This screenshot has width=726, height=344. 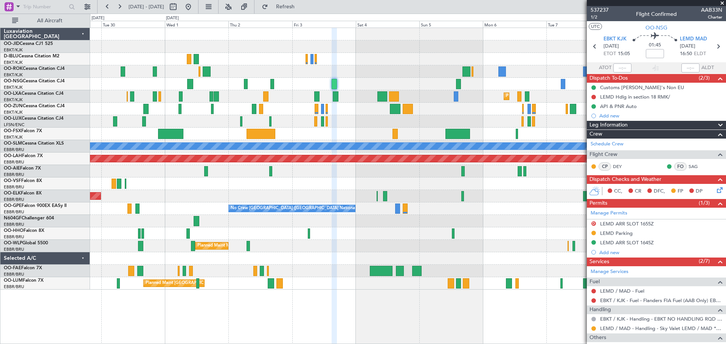 What do you see at coordinates (28, 44) in the screenshot?
I see `a: OO-JIDCessna CJ1 525` at bounding box center [28, 44].